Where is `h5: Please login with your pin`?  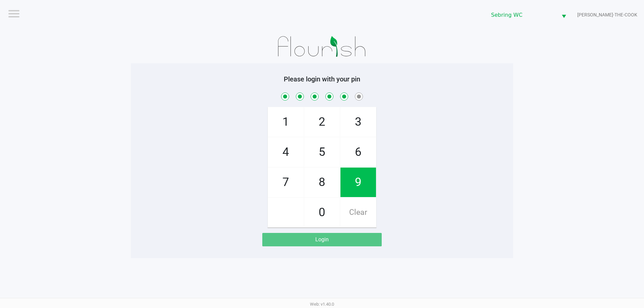
h5: Please login with your pin is located at coordinates (322, 79).